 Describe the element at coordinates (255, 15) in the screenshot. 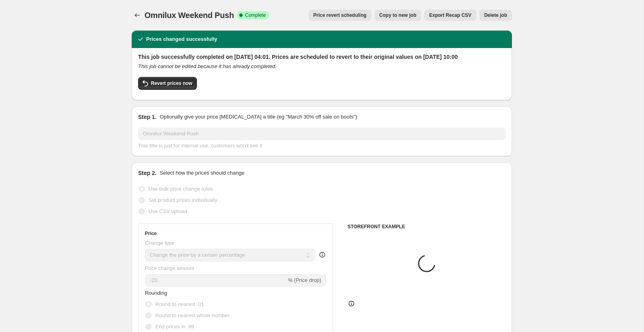

I see `span: Complete` at that location.